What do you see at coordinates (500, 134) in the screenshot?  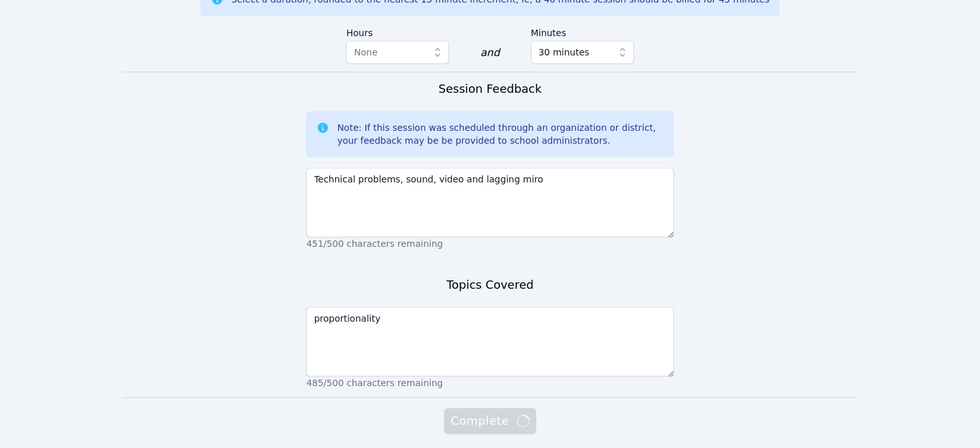 I see `div: Note: If this session was scheduled through an organization or district, your feedback may be be ...` at bounding box center [500, 134].